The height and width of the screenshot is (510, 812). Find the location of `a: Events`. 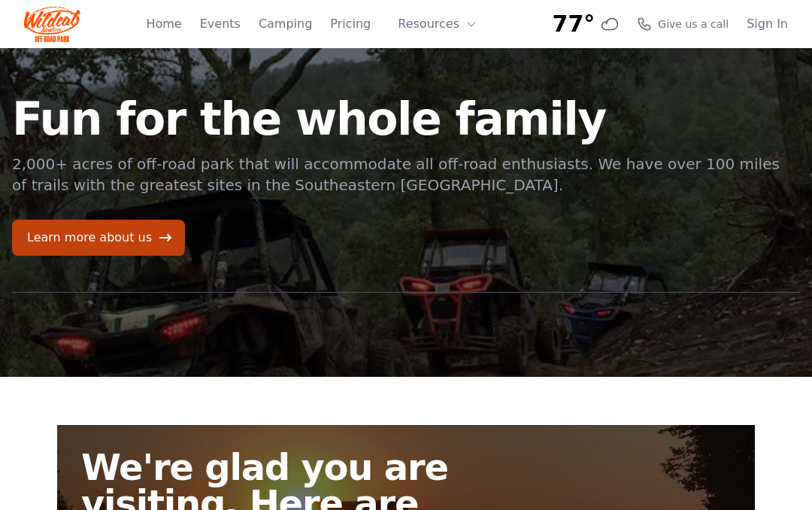

a: Events is located at coordinates (220, 24).